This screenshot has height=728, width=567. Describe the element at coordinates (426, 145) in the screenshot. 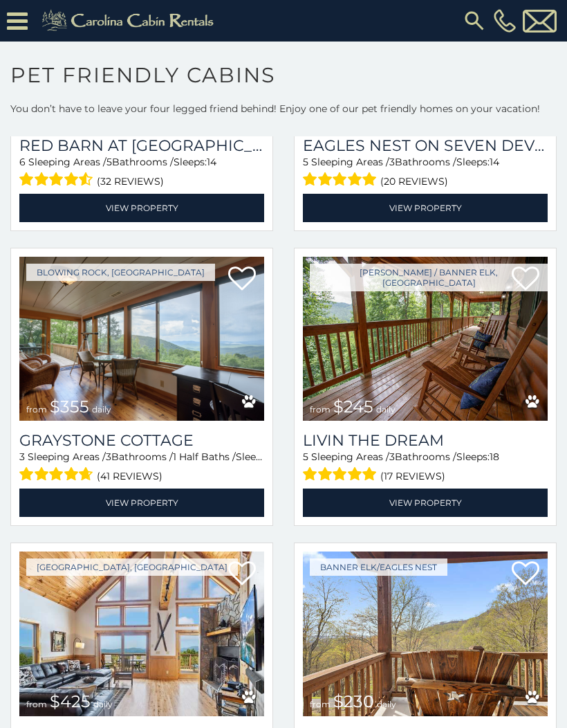

I see `a: Eagles Nest on Seven Devils` at that location.